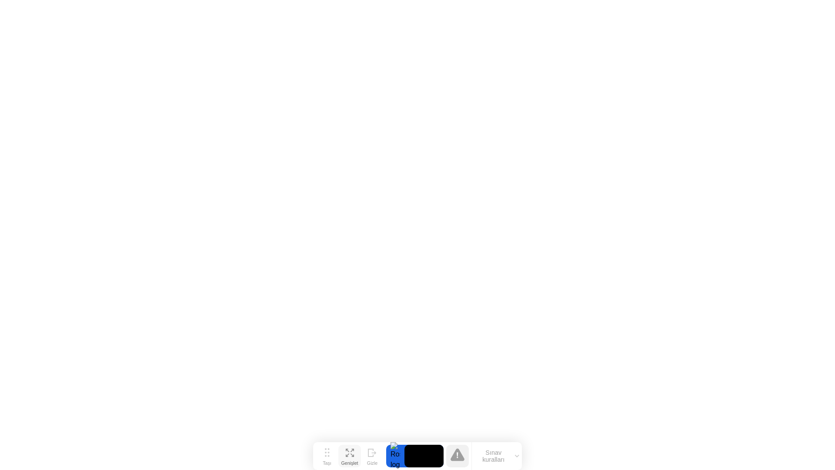  Describe the element at coordinates (372, 463) in the screenshot. I see `div: Gizle` at that location.